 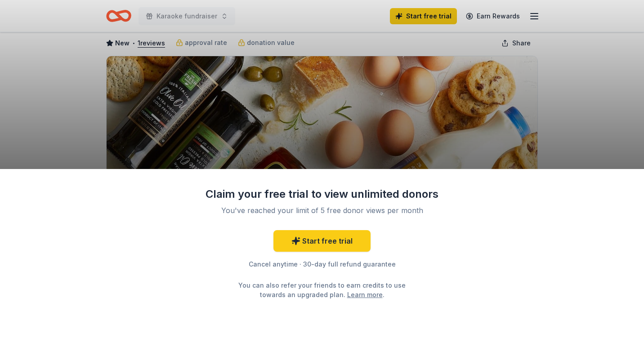 I want to click on a: Start free trial, so click(x=322, y=241).